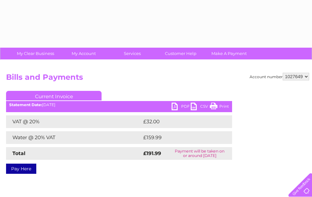 This screenshot has width=312, height=197. Describe the element at coordinates (132, 53) in the screenshot. I see `a: Services` at that location.